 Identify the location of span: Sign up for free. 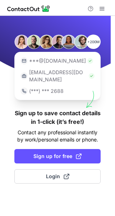
(58, 156).